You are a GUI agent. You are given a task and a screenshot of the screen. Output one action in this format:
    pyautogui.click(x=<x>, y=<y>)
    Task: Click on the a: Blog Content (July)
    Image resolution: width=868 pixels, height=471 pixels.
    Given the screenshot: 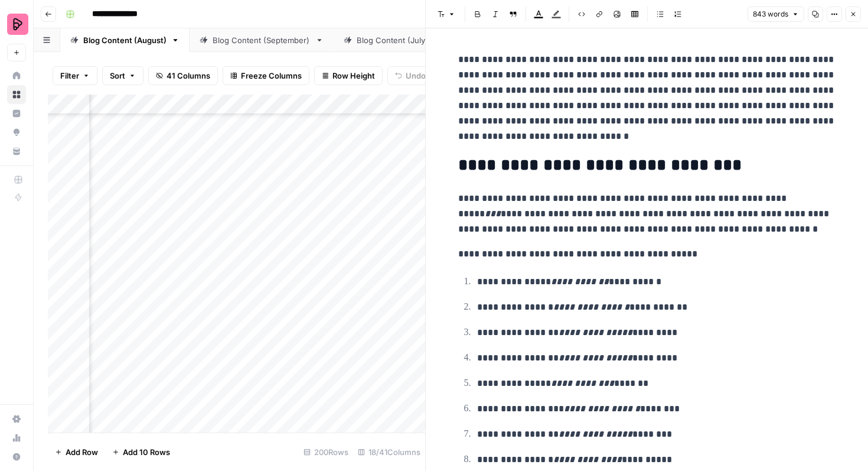 What is the action you would take?
    pyautogui.click(x=393, y=40)
    